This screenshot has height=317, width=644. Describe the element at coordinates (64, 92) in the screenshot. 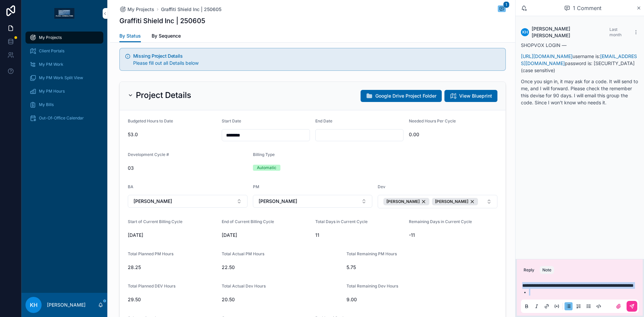

I see `a: My PM Hours` at that location.